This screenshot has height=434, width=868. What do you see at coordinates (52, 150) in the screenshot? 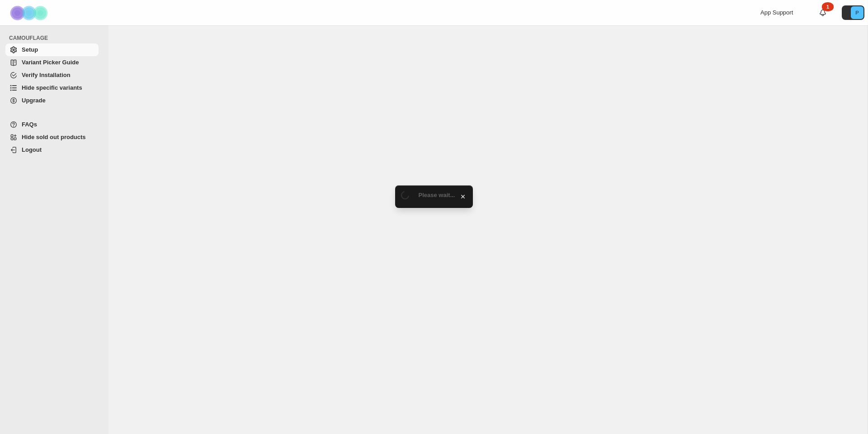
I see `a: Logout` at bounding box center [52, 150].